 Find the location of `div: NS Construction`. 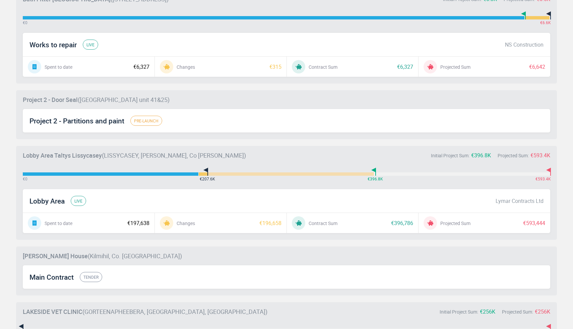

div: NS Construction is located at coordinates (524, 45).